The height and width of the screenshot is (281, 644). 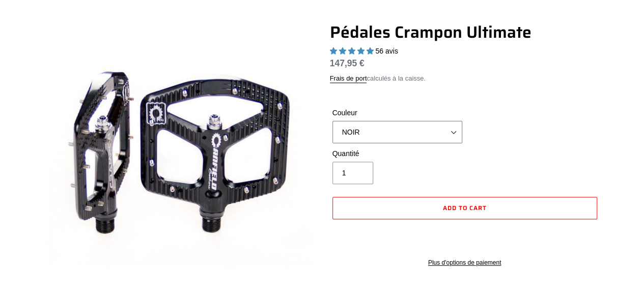 I want to click on font: Plus d'options de paiement, so click(x=465, y=263).